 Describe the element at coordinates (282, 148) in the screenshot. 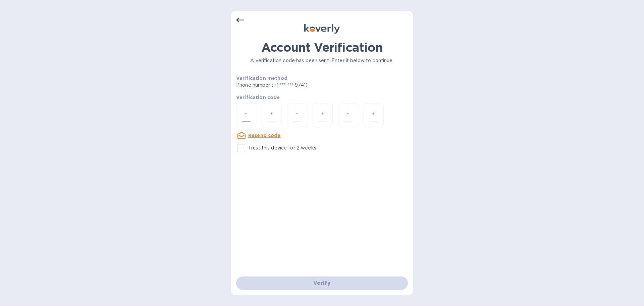

I see `p: Trust this device for 2 weeks` at that location.